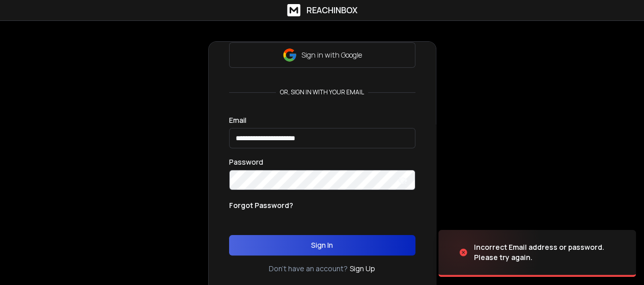  Describe the element at coordinates (322, 92) in the screenshot. I see `p: or, sign in with your email` at that location.